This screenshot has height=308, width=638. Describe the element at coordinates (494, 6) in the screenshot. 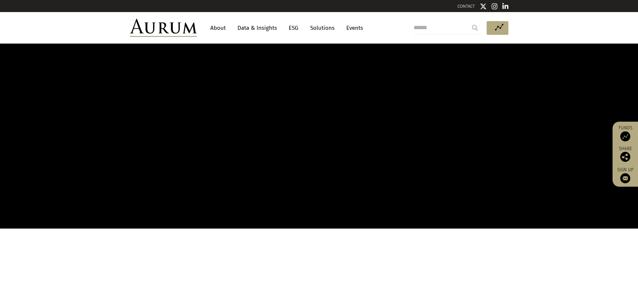

I see `img: Instagram icon` at that location.